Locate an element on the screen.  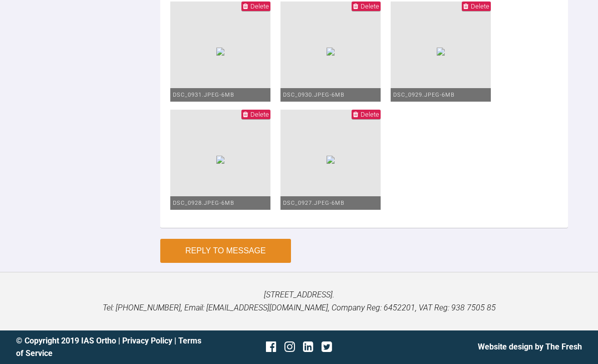
button: Reply to Message is located at coordinates (225, 251).